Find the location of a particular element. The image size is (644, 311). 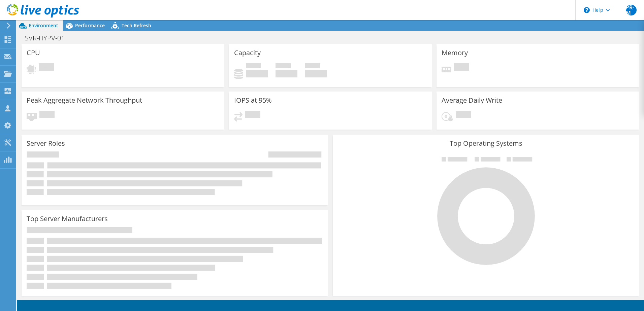

h3: Peak Aggregate Network Throughput is located at coordinates (85, 101).